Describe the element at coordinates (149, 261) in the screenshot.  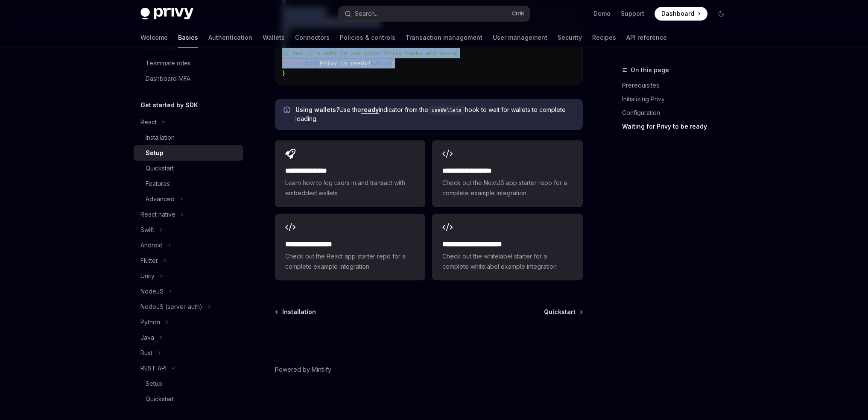
I see `div: Flutter` at that location.